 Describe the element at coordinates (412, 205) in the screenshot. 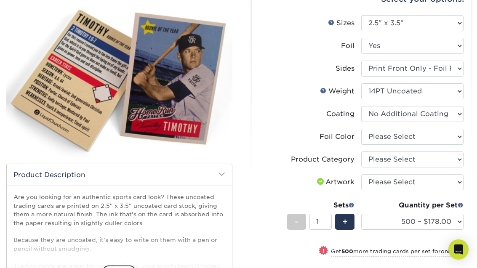

I see `div: Quantity per Set` at that location.